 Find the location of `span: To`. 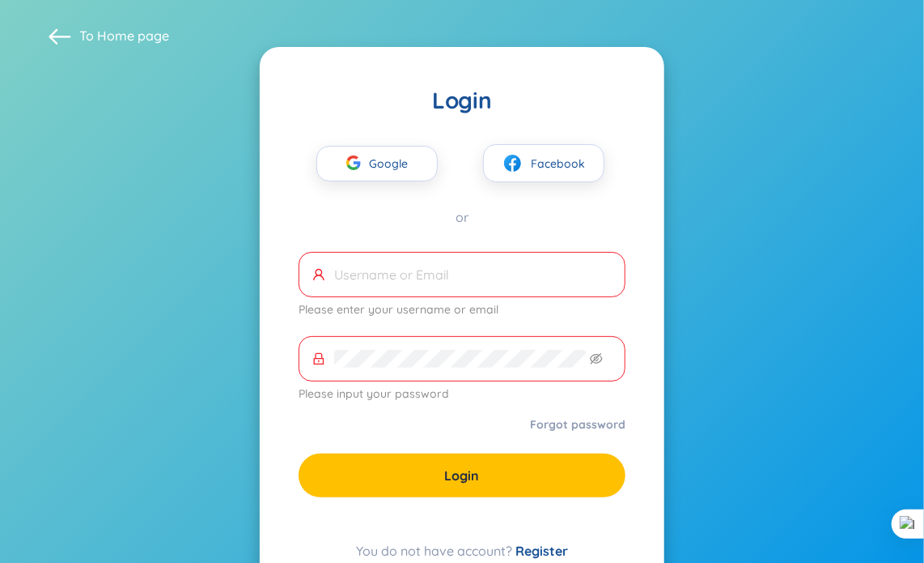

span: To is located at coordinates (124, 36).